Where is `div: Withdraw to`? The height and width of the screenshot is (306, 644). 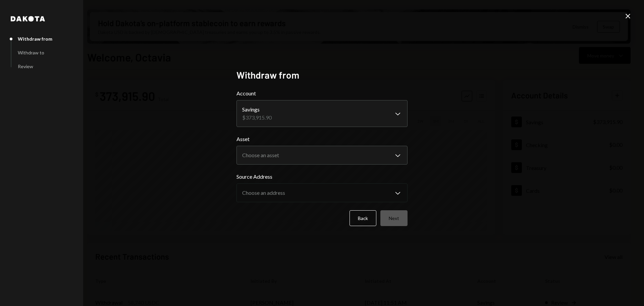
div: Withdraw to is located at coordinates (31, 53).